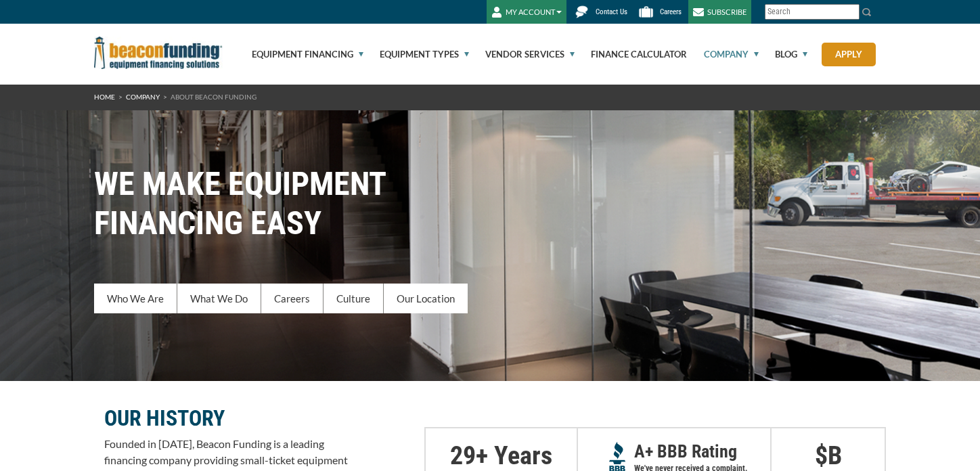 This screenshot has width=980, height=471. What do you see at coordinates (135, 299) in the screenshot?
I see `a: Who We Are` at bounding box center [135, 299].